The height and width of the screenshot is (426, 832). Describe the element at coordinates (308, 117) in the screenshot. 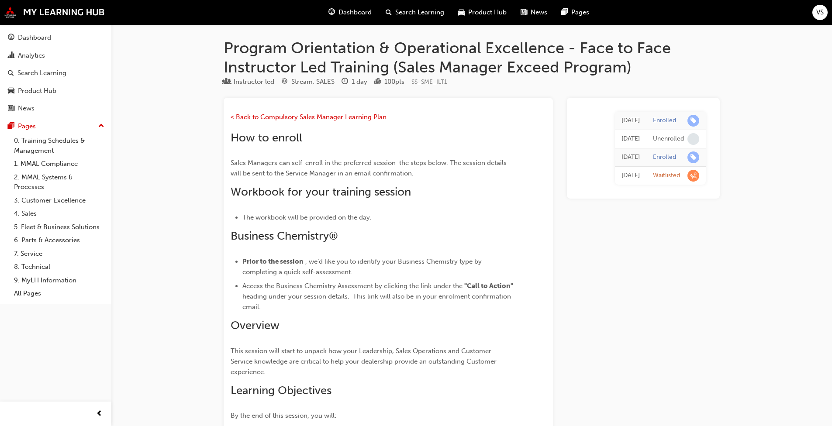

I see `span: < Back to Compulsory Sales Manager Learning Plan` at that location.